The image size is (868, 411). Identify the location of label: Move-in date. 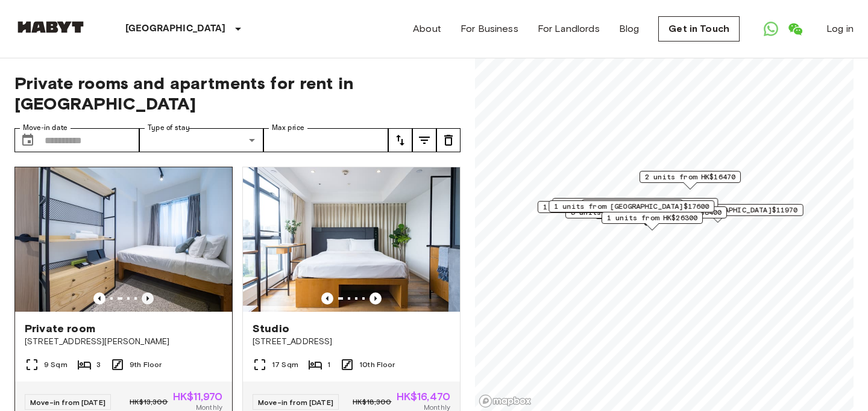
(45, 128).